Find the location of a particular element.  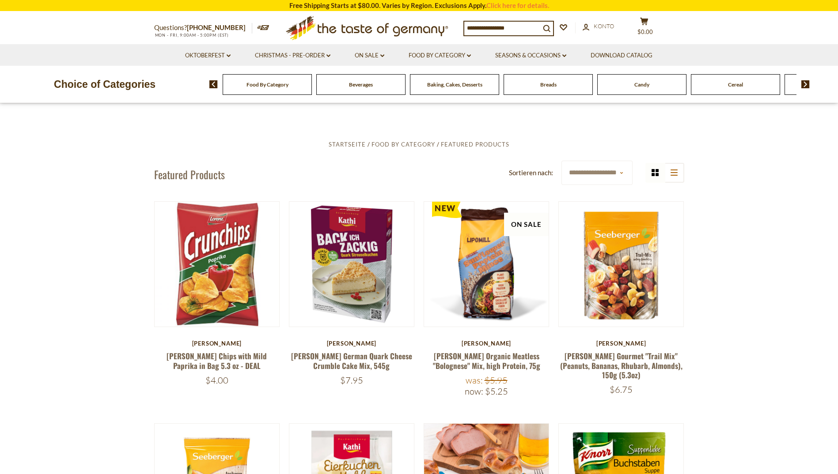

a: Konto is located at coordinates (598, 27).